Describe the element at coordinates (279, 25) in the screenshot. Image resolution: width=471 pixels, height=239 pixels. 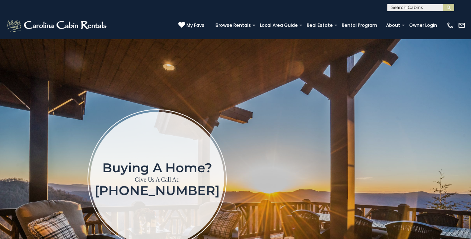
I see `a: Local Area Guide` at that location.